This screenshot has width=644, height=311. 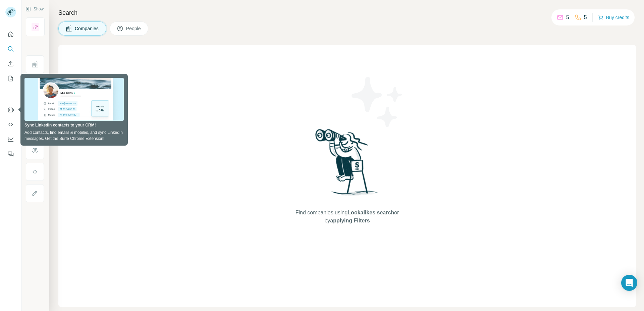 What do you see at coordinates (11, 124) in the screenshot?
I see `button: Use Surfe API` at bounding box center [11, 124].